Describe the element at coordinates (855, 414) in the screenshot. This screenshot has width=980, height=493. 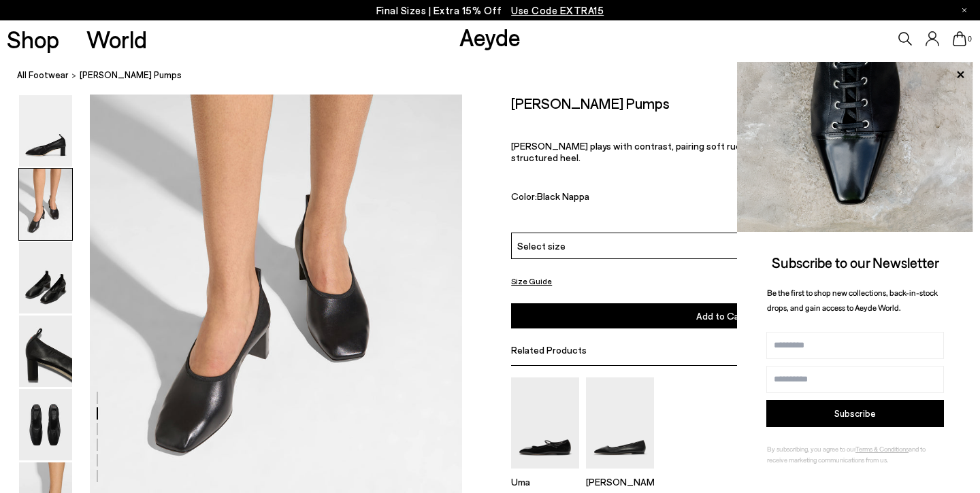
I see `button: Subscribe` at that location.